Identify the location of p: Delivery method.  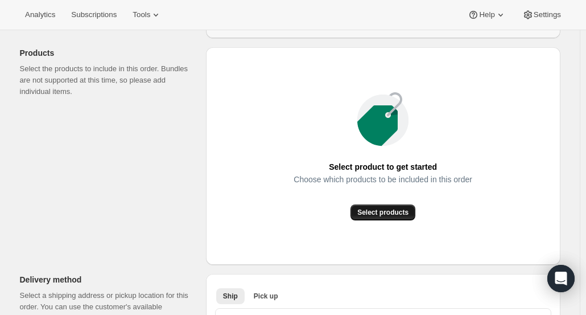
(108, 280).